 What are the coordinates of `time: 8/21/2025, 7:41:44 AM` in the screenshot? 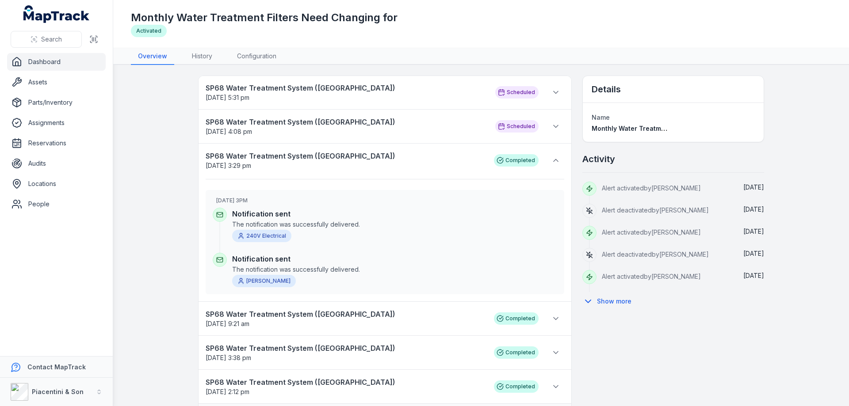 It's located at (753, 253).